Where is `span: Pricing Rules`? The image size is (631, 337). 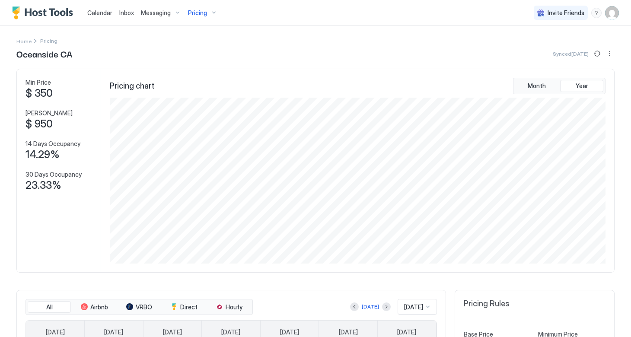 span: Pricing Rules is located at coordinates (487, 304).